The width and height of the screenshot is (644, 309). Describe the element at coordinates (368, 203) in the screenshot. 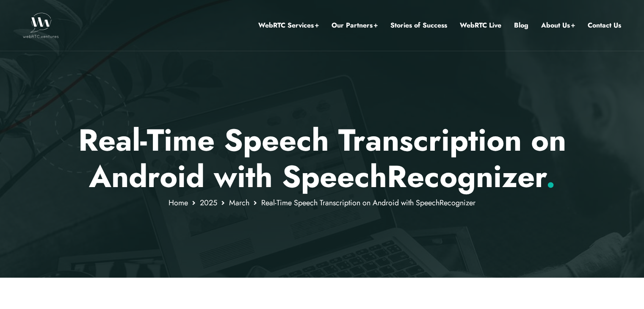

I see `span: Real-Time Speech Transcription on Android with SpeechRecognizer` at that location.